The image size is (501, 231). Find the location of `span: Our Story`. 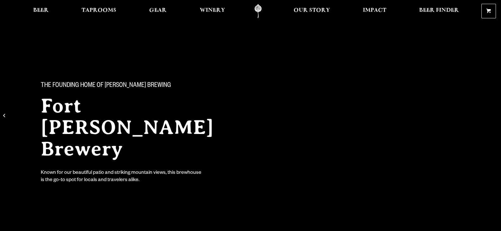

span: Our Story is located at coordinates (311, 10).